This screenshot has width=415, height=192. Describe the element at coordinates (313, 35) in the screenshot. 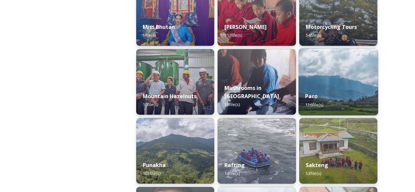

I see `span: 54 file(s)` at that location.